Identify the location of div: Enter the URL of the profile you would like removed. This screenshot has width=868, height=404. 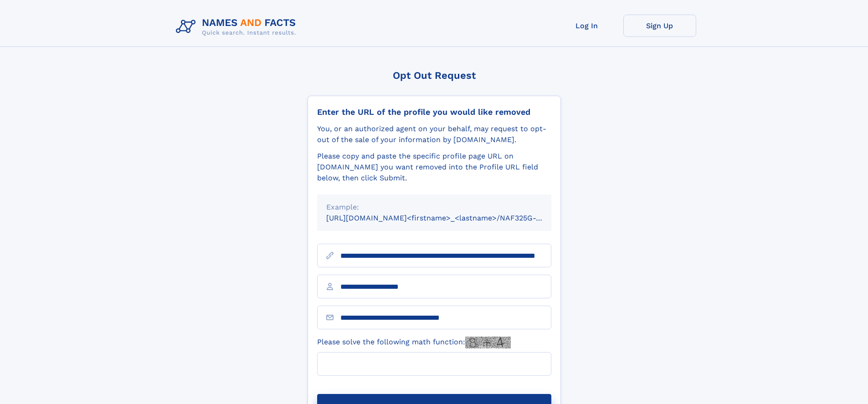
(434, 112).